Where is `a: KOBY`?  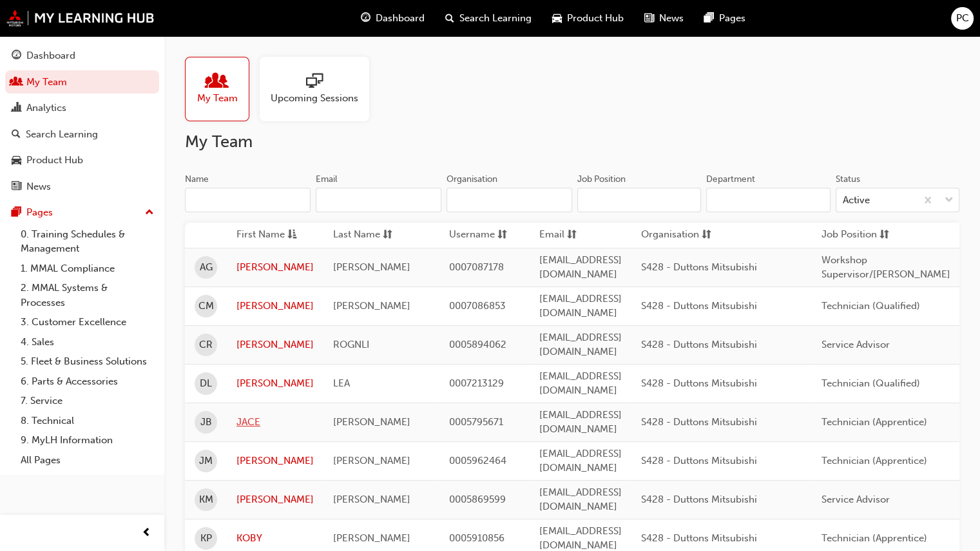
a: KOBY is located at coordinates (275, 537).